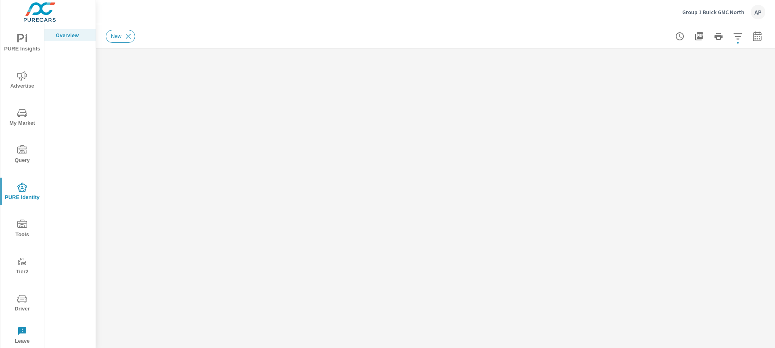 This screenshot has width=775, height=348. I want to click on div: New, so click(120, 36).